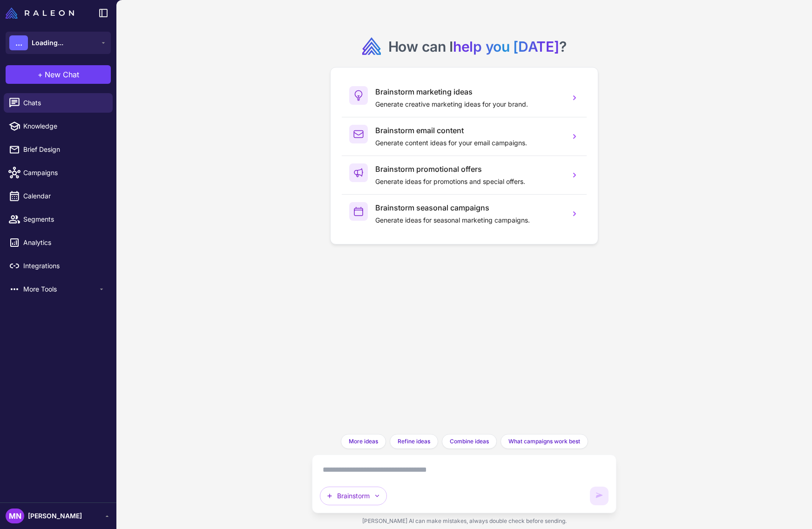 Image resolution: width=812 pixels, height=529 pixels. What do you see at coordinates (15, 517) in the screenshot?
I see `div: MN` at bounding box center [15, 517].